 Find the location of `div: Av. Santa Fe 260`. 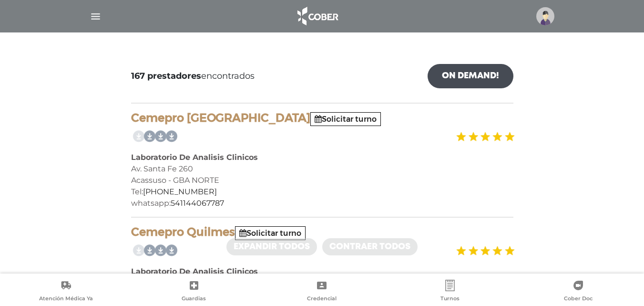

div: Av. Santa Fe 260 is located at coordinates (322, 169).